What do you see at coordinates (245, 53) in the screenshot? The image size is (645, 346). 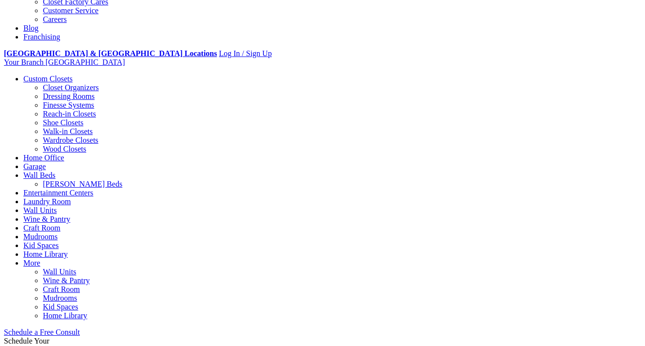 I see `a: Log In / Sign Up` at bounding box center [245, 53].